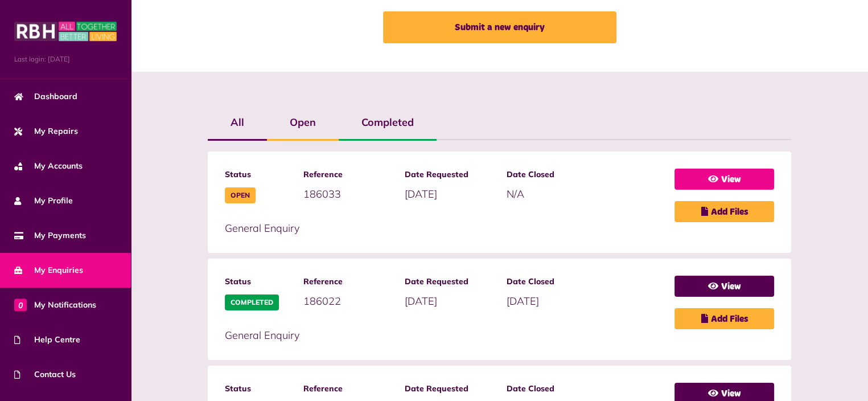 This screenshot has width=868, height=401. I want to click on span: My Enquiries, so click(49, 270).